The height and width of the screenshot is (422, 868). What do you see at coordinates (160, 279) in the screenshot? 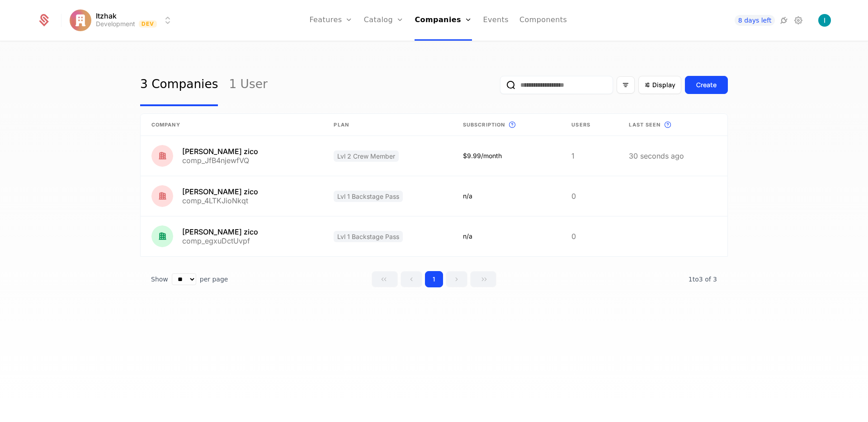
I see `span: Show` at bounding box center [160, 279].